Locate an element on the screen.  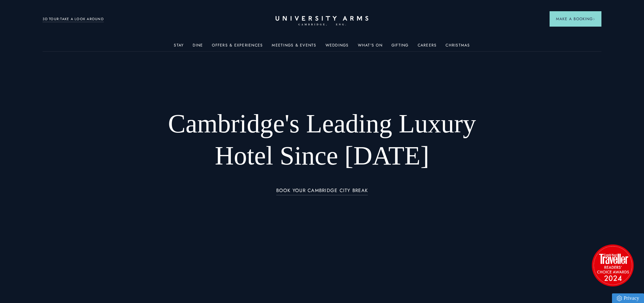
a: Weddings is located at coordinates (337, 47).